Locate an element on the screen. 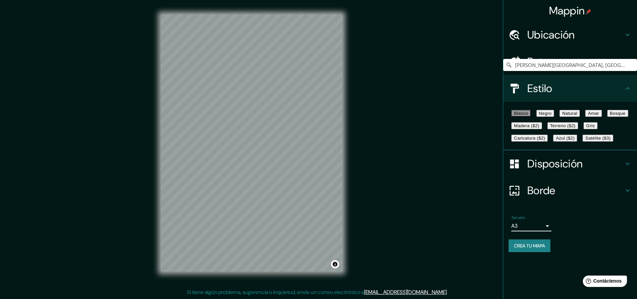 The width and height of the screenshot is (637, 299). div: Ubicación is located at coordinates (570, 35).